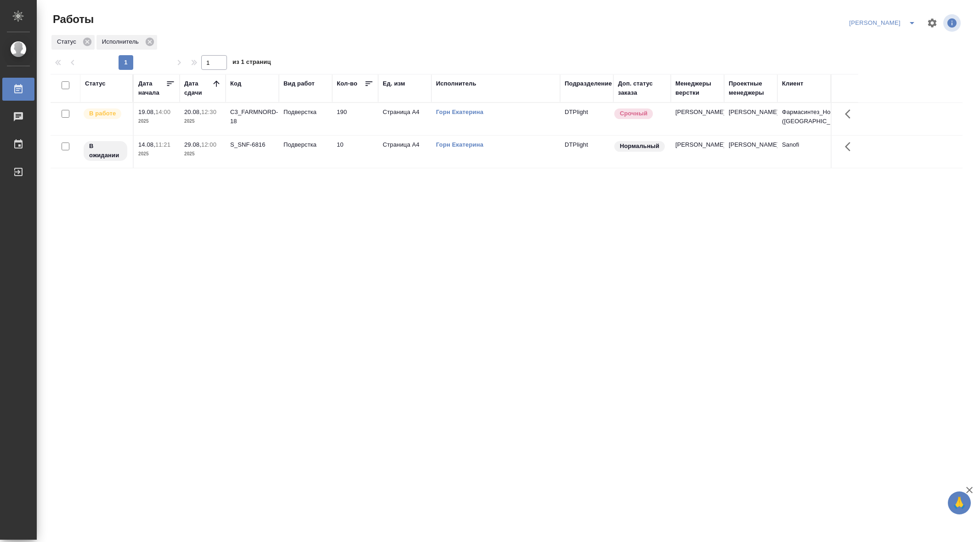 The width and height of the screenshot is (980, 542). What do you see at coordinates (146, 145) in the screenshot?
I see `p: 14.08,` at bounding box center [146, 145].